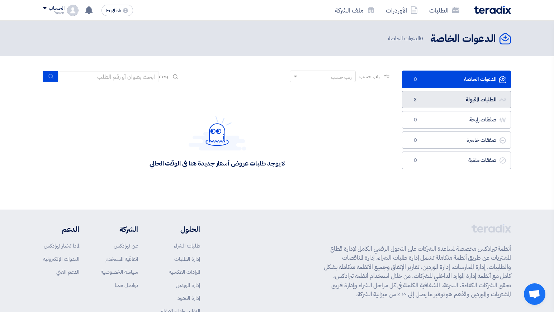  What do you see at coordinates (406, 38) in the screenshot?
I see `span: الدعوات الخاصة` at bounding box center [406, 38].